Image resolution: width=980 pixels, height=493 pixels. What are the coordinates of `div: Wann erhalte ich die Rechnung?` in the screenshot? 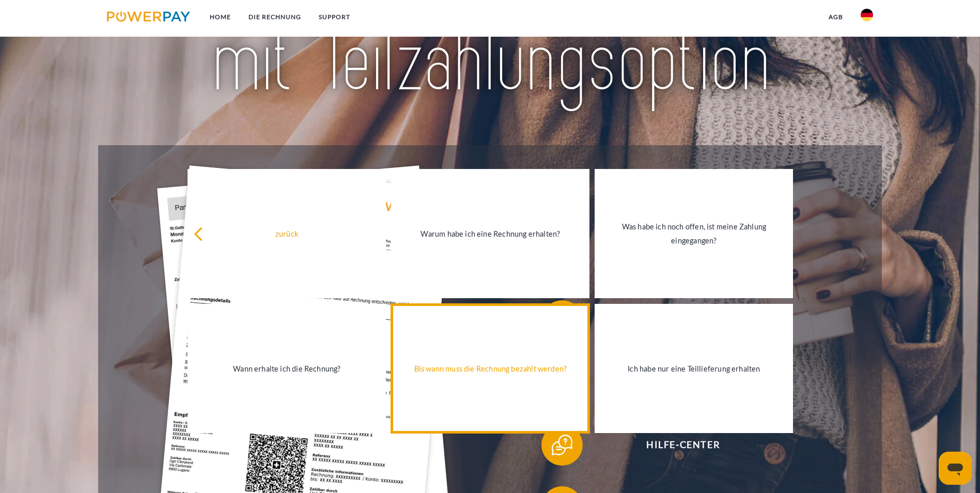 It's located at (287, 368).